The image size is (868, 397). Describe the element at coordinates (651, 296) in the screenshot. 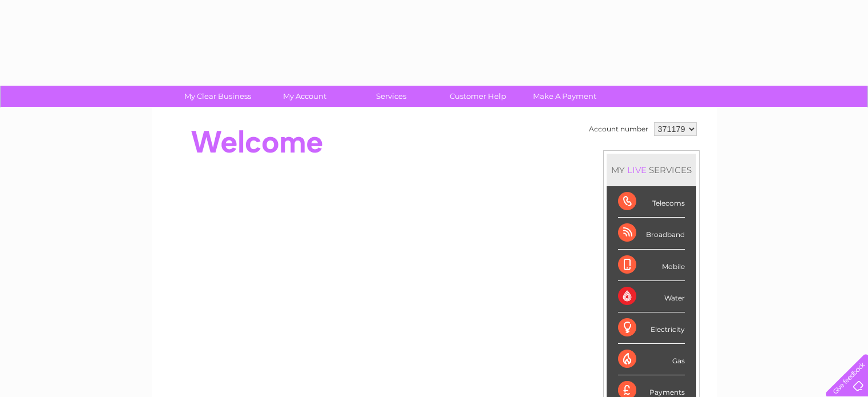

I see `div: Water` at that location.